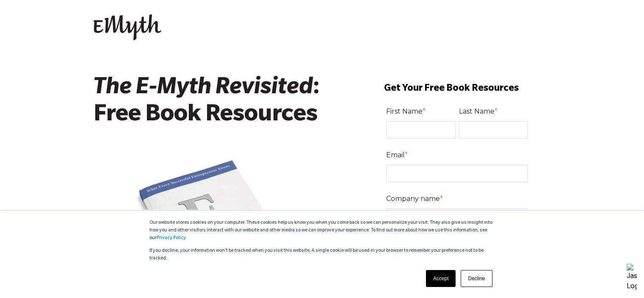  What do you see at coordinates (459, 89) in the screenshot?
I see `h3: Get Your Free Book Resources` at bounding box center [459, 89].